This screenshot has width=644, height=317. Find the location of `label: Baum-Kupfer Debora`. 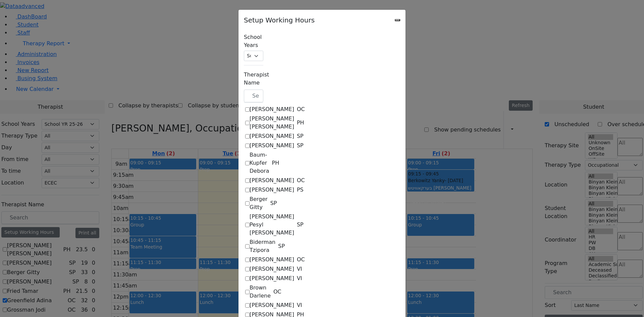

label: Baum-Kupfer Debora is located at coordinates (260, 163).